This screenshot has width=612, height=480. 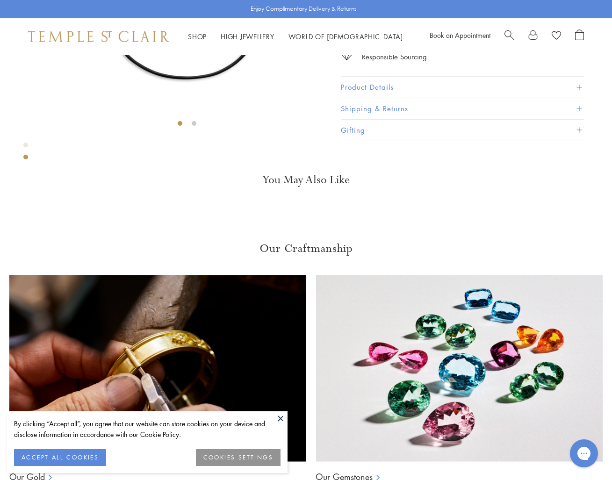 I want to click on nav: Main navigation, so click(x=296, y=36).